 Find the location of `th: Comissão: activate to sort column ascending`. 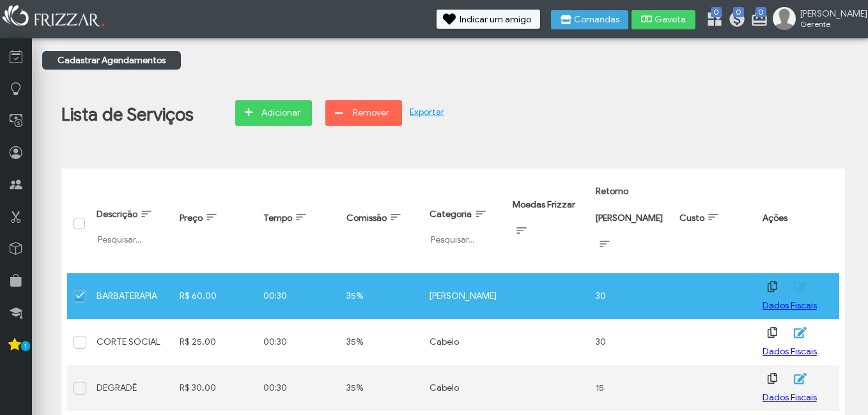

th: Comissão: activate to sort column ascending is located at coordinates (381, 224).